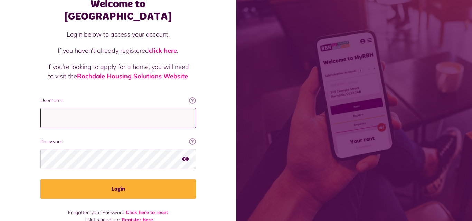 The image size is (472, 221). I want to click on p: If you're looking to apply for a home, you will need to visit the, so click(118, 71).